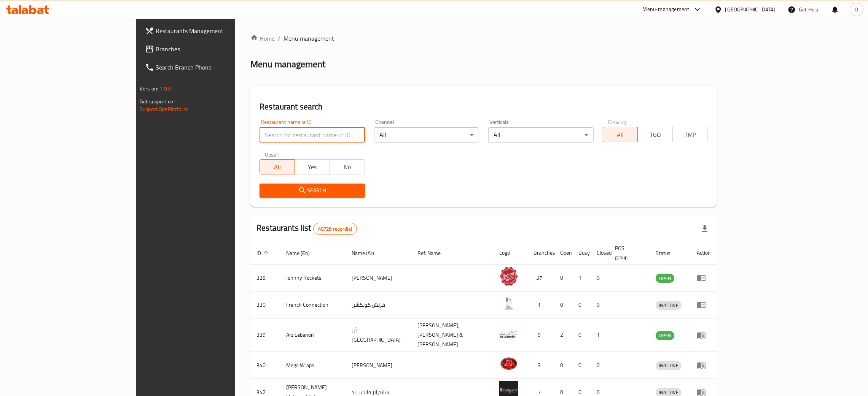  I want to click on span: TMP, so click(690, 135).